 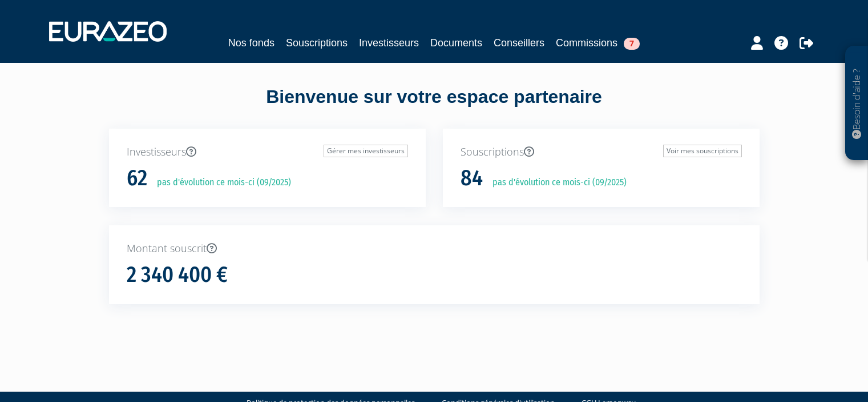 What do you see at coordinates (632, 43) in the screenshot?
I see `span: 7` at bounding box center [632, 43].